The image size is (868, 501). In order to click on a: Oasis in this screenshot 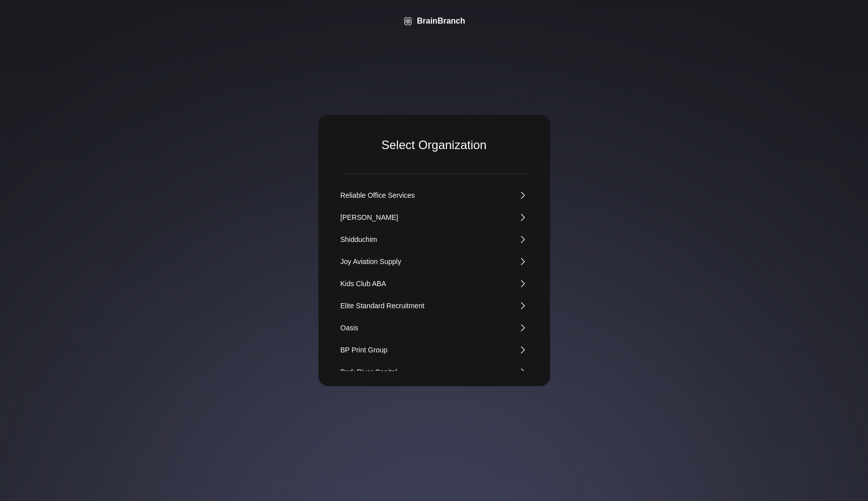, I will do `click(434, 328)`.